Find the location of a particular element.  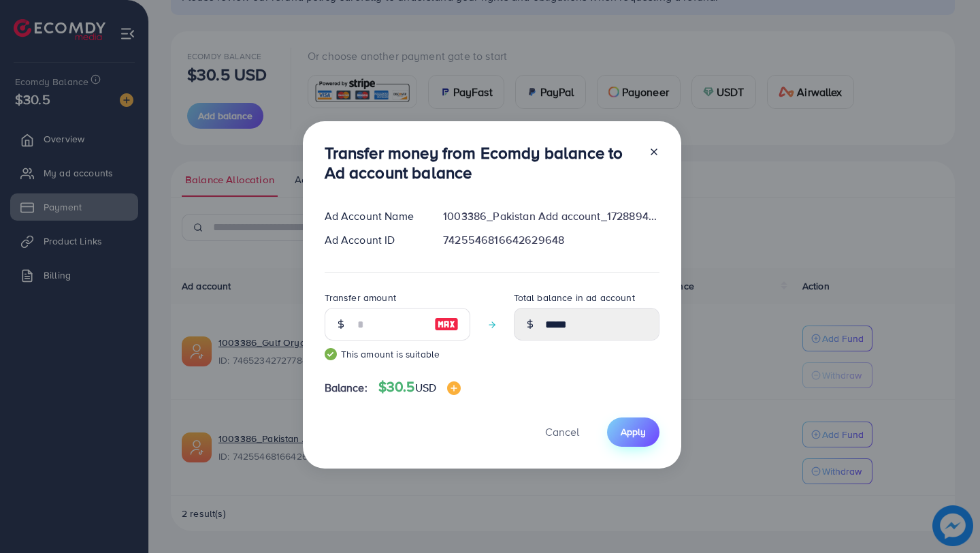

span: Cancel is located at coordinates (562, 431).